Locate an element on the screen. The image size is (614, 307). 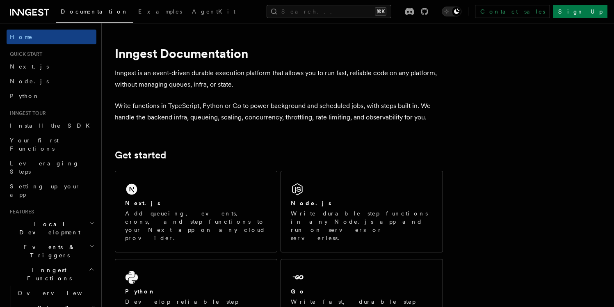
p: Write durable step functions in any Node.js app and run on servers or serverless. is located at coordinates (361, 225).